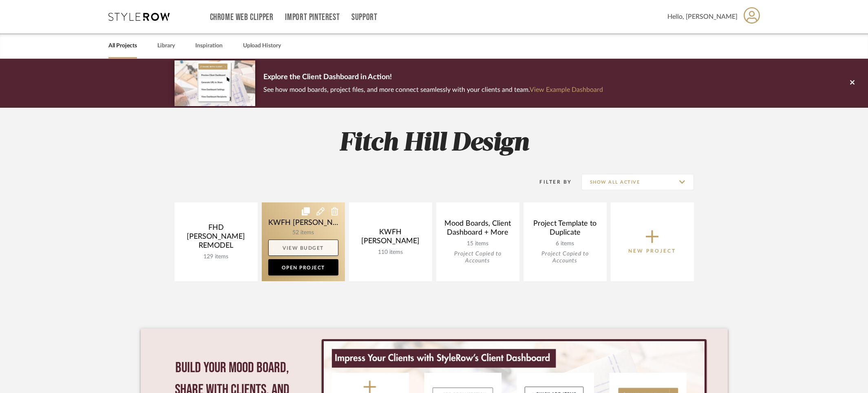 This screenshot has height=393, width=868. What do you see at coordinates (312, 17) in the screenshot?
I see `a: Import Pinterest` at bounding box center [312, 17].